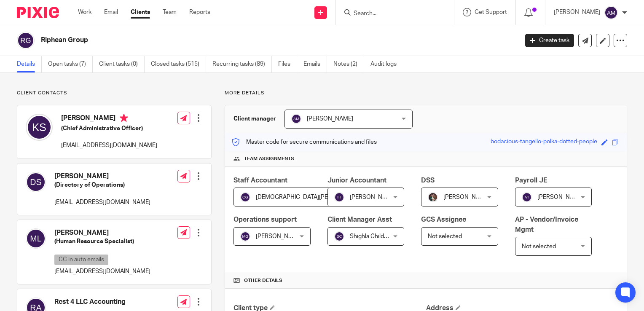  What do you see at coordinates (444, 220) in the screenshot?
I see `span: GCS Assignee` at bounding box center [444, 220].